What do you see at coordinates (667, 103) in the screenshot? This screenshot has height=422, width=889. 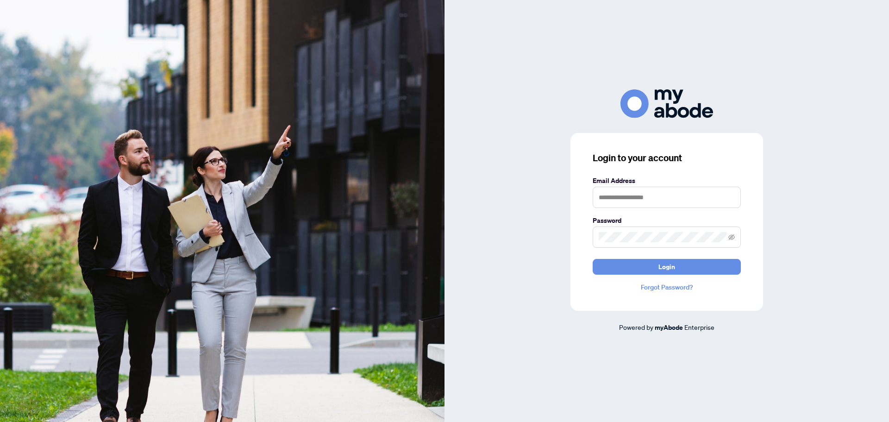 I see `img: ma-logo` at bounding box center [667, 103].